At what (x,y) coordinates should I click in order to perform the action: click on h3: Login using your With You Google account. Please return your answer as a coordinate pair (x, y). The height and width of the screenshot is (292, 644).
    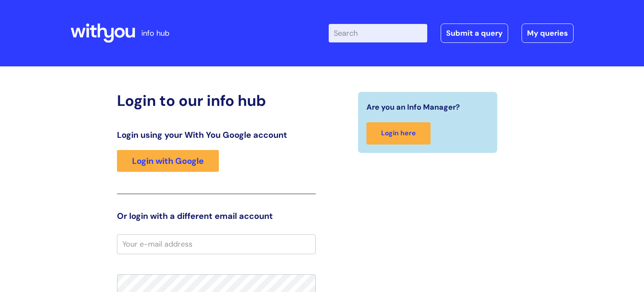
    Looking at the image, I should click on (216, 135).